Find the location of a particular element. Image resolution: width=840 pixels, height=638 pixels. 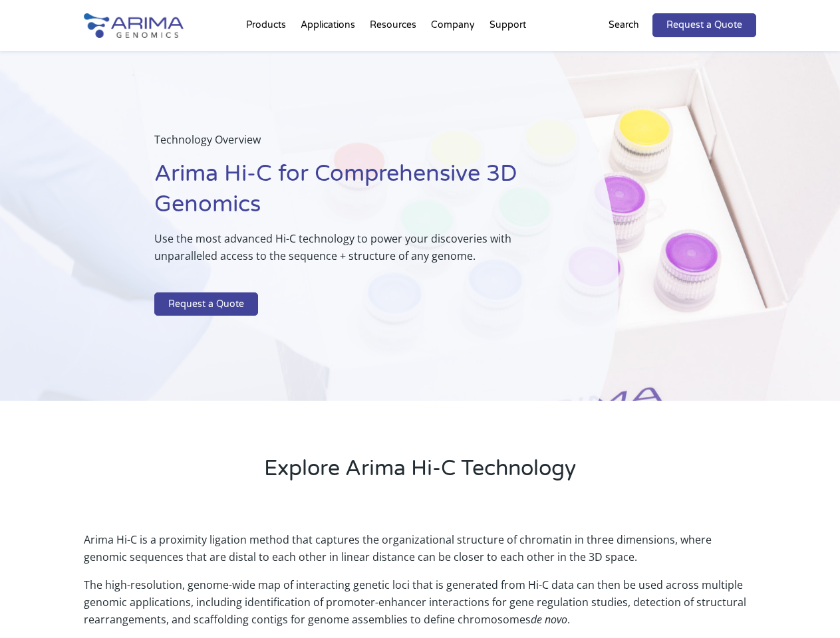

h1: Arima Hi-C for Comprehensive 3D Genomics is located at coordinates (352, 194).